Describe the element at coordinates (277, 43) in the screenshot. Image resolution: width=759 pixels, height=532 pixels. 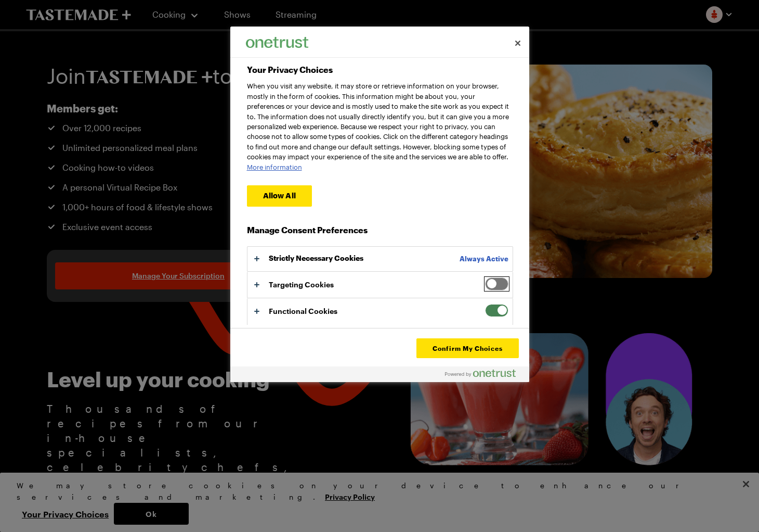
I see `img: Company Logo` at that location.